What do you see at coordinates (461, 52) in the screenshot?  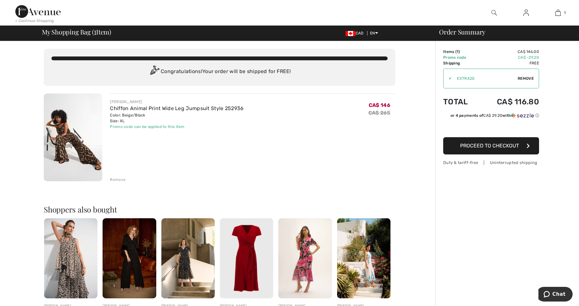 I see `td: Items ( )` at bounding box center [461, 52].